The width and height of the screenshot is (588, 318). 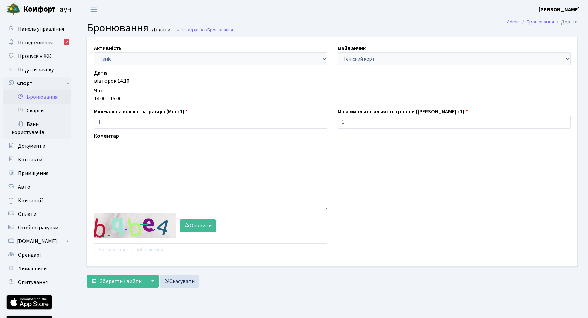 I want to click on a: Пропуск в ЖК, so click(x=37, y=56).